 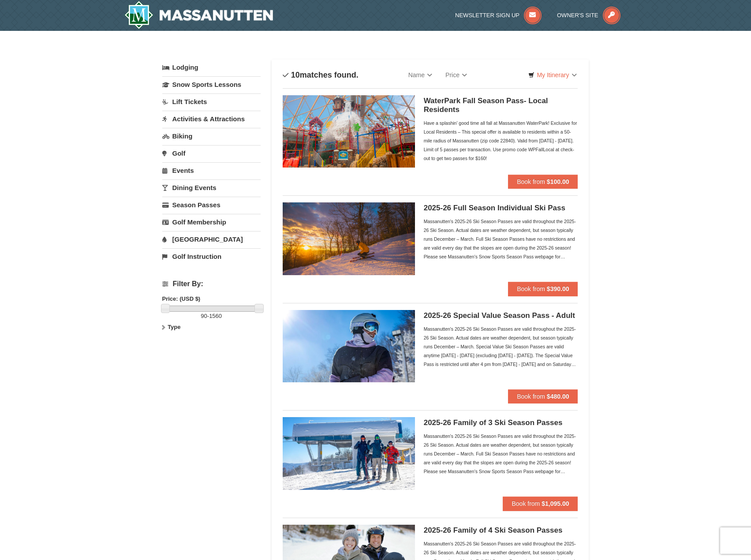 What do you see at coordinates (558, 182) in the screenshot?
I see `strong: $100.00` at bounding box center [558, 182].